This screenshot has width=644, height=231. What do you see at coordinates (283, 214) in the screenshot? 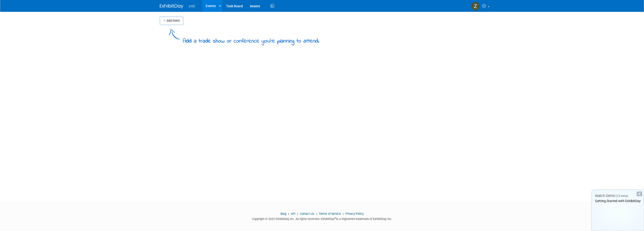
I see `a: Blog` at bounding box center [283, 214].